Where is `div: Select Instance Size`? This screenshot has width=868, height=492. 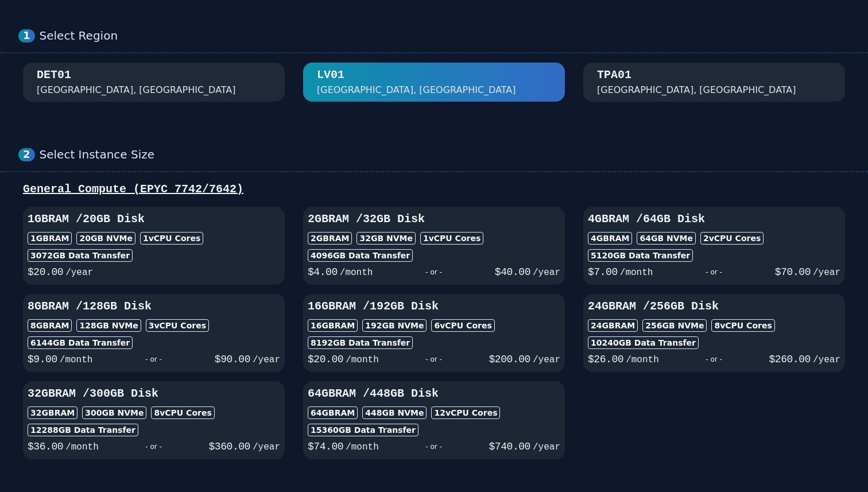 div: Select Instance Size is located at coordinates (444, 155).